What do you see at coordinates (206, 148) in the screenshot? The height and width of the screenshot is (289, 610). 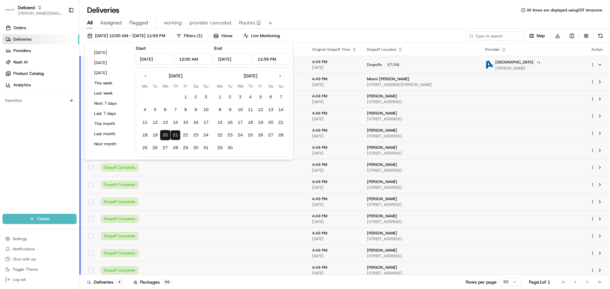 I see `button: 31` at bounding box center [206, 148].